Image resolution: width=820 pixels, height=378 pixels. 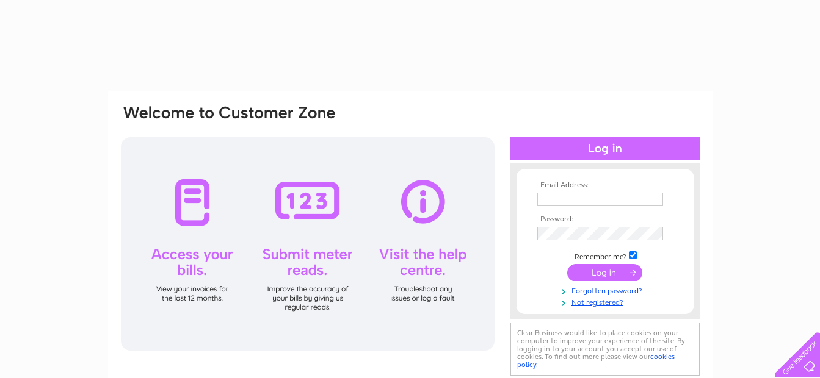 What do you see at coordinates (606, 301) in the screenshot?
I see `a: Not registered?` at bounding box center [606, 301].